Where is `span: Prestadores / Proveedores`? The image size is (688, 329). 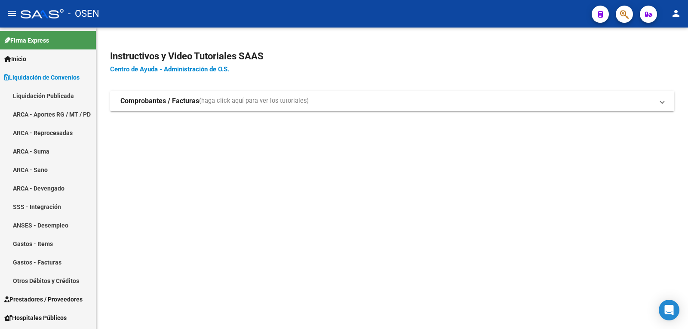 span: Prestadores / Proveedores is located at coordinates (43, 299).